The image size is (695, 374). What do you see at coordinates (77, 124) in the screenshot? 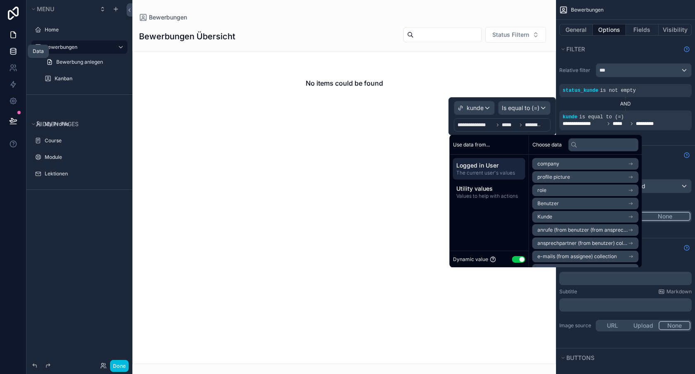
I see `button: Hidden pages` at bounding box center [77, 124].